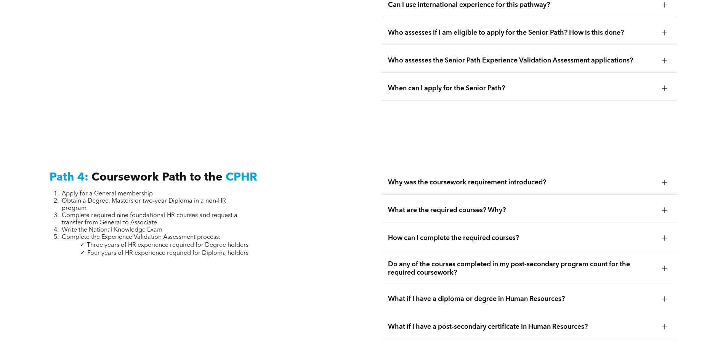  I want to click on span: Apply for a General membership, so click(107, 194).